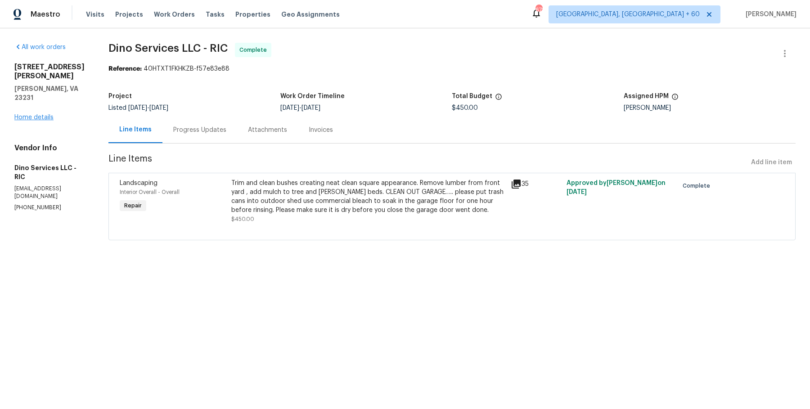 The width and height of the screenshot is (810, 409). Describe the element at coordinates (136, 130) in the screenshot. I see `div: Line Items` at that location.